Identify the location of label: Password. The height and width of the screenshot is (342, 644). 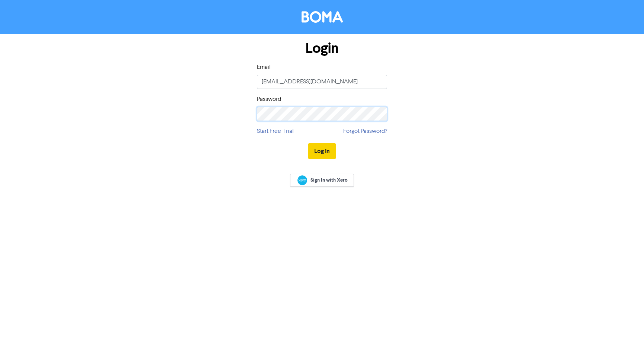
(269, 99).